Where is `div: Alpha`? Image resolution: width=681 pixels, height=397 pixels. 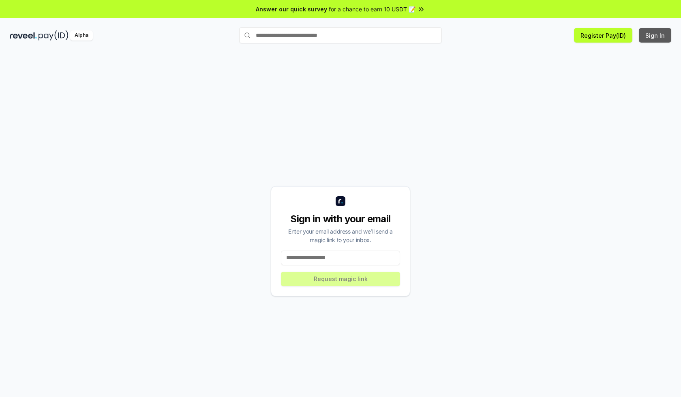 div: Alpha is located at coordinates (81, 35).